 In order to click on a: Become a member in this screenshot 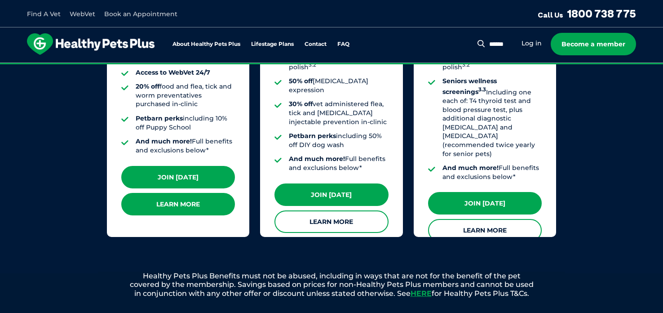, I will do `click(593, 44)`.